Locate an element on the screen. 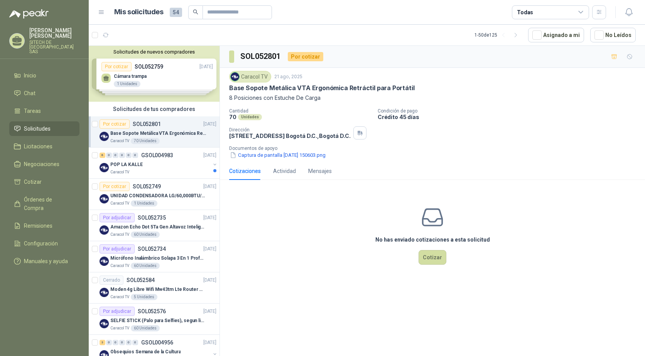 Image resolution: width=645 pixels, height=356 pixels. div: Unidades is located at coordinates (250, 117).